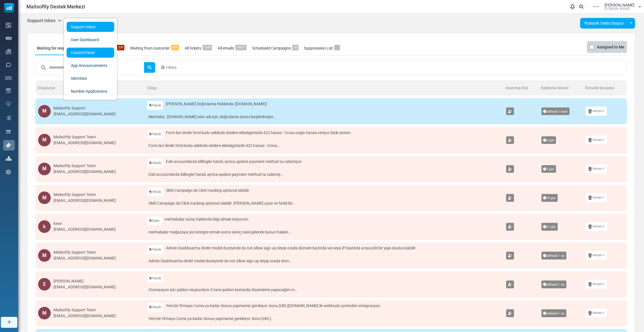 The height and width of the screenshot is (332, 644). What do you see at coordinates (9, 118) in the screenshot?
I see `img: workflow.svg` at bounding box center [9, 118].